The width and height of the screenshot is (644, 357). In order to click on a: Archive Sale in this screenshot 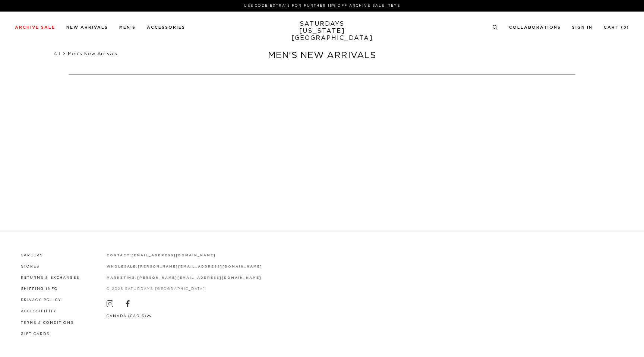, I will do `click(35, 27)`.